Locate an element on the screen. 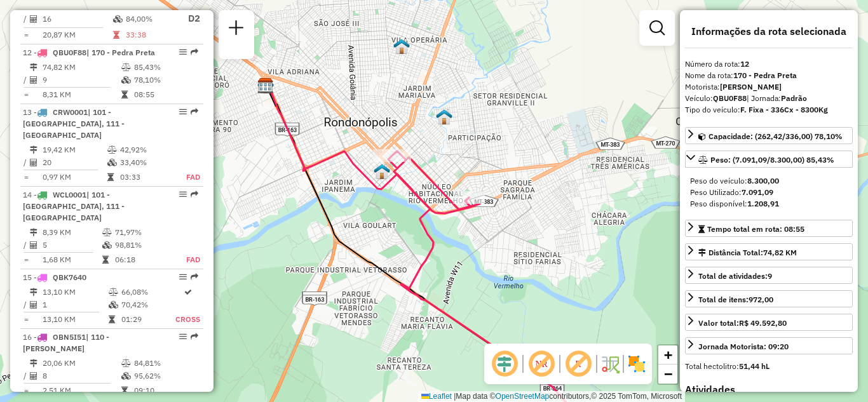  img: 120 UDC Light Centro A is located at coordinates (382, 172).